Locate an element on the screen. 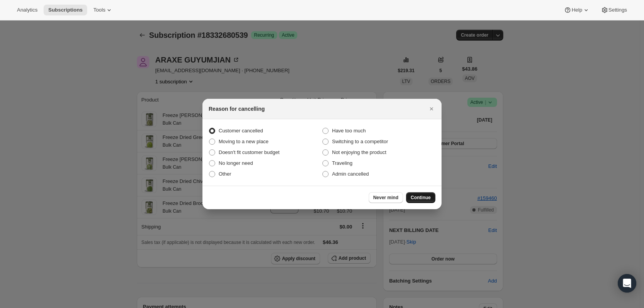 This screenshot has height=308, width=644. span: Have too much is located at coordinates (348, 130).